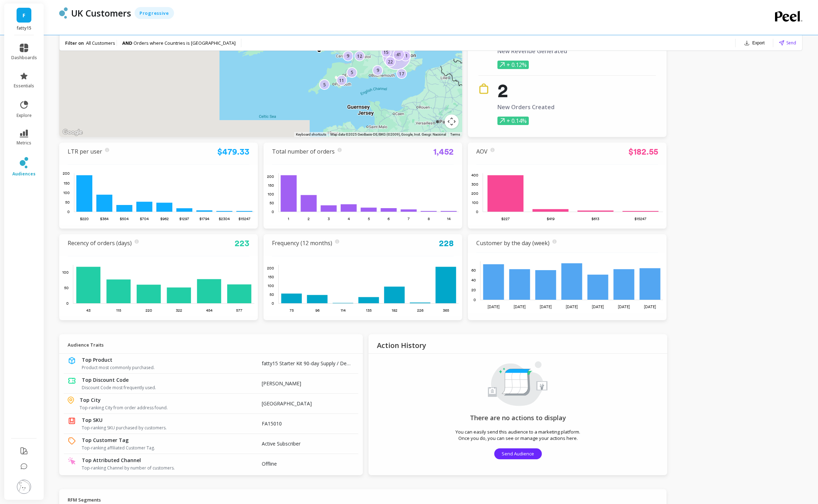 Image resolution: width=818 pixels, height=504 pixels. I want to click on p: New Orders Created, so click(526, 107).